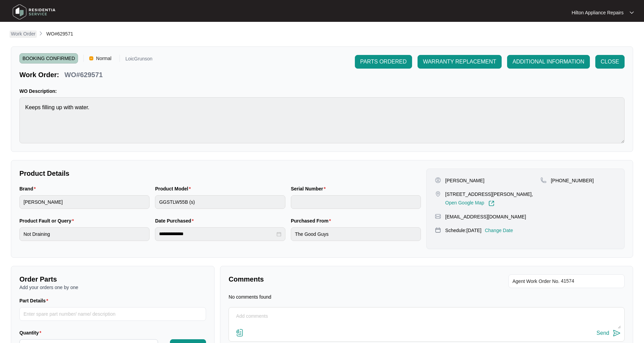  I want to click on label: Part Details, so click(35, 300).